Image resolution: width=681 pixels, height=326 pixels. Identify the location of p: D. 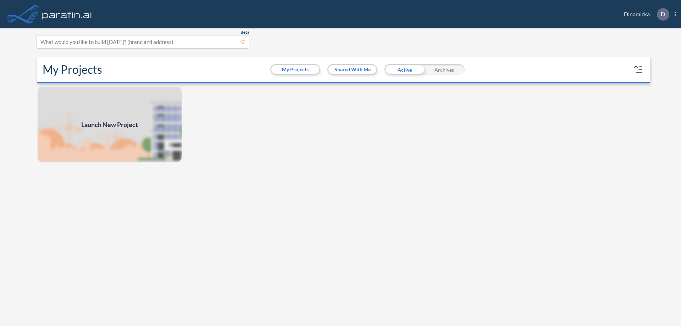
(663, 14).